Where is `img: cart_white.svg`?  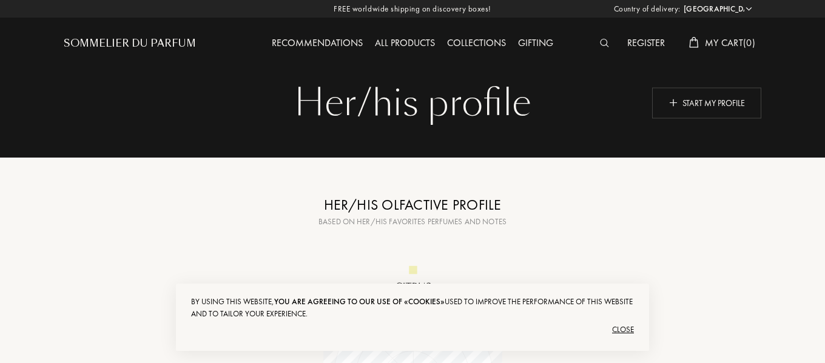 img: cart_white.svg is located at coordinates (694, 42).